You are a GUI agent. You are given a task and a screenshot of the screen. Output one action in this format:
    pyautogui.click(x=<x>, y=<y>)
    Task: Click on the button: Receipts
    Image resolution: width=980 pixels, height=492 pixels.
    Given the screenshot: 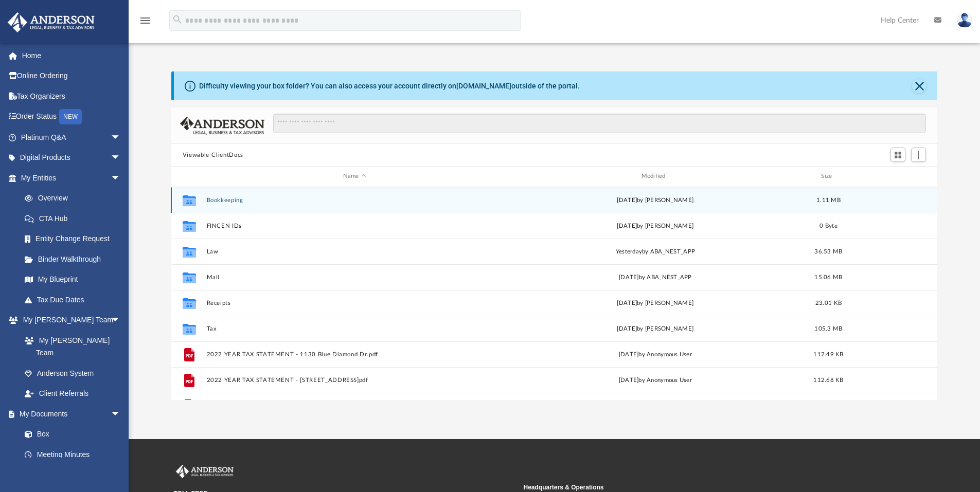 What is the action you would take?
    pyautogui.click(x=354, y=302)
    